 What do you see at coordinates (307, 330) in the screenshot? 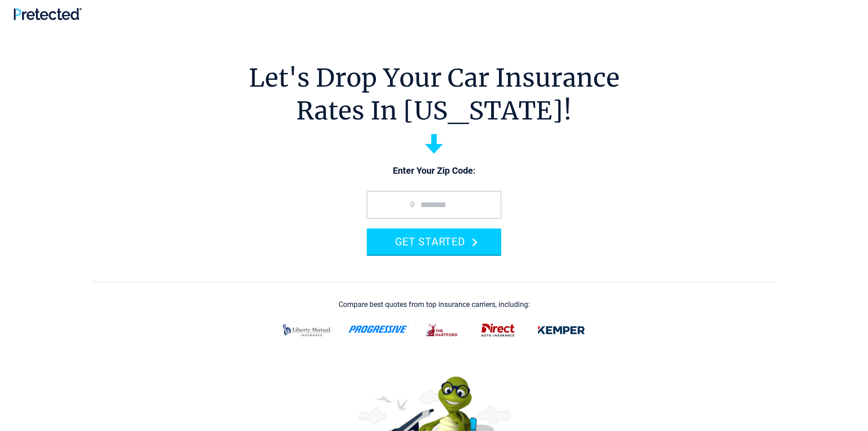
I see `img: liberty` at bounding box center [307, 330].